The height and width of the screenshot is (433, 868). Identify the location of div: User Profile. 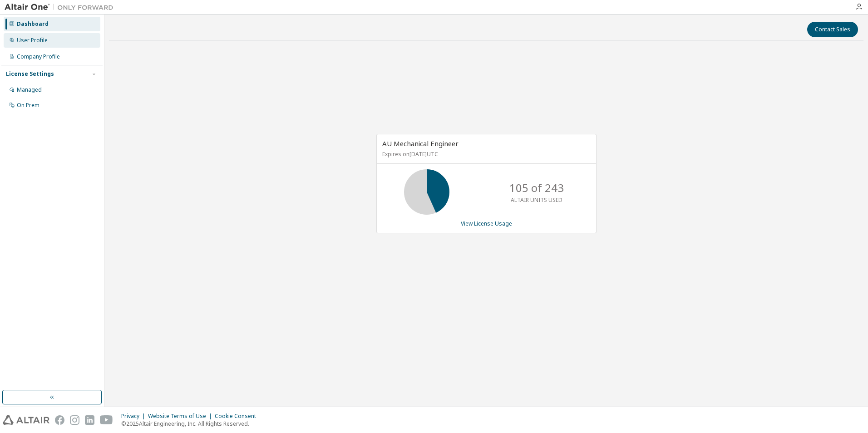
(33, 40).